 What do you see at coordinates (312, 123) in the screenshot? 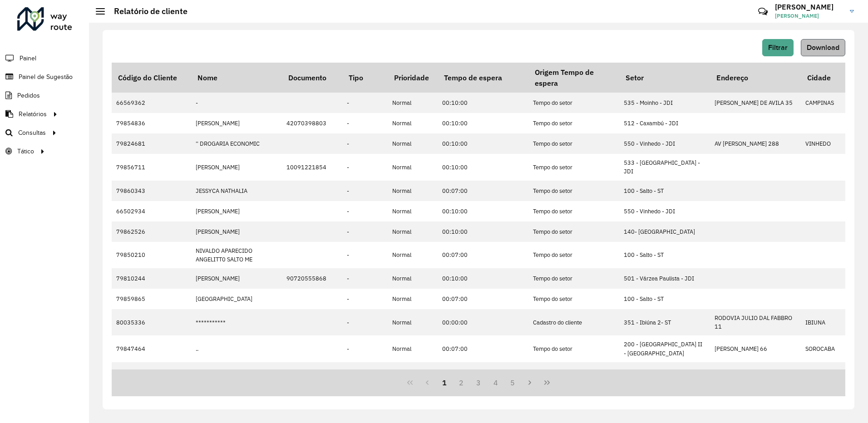
I see `td: 42070398803` at bounding box center [312, 123].